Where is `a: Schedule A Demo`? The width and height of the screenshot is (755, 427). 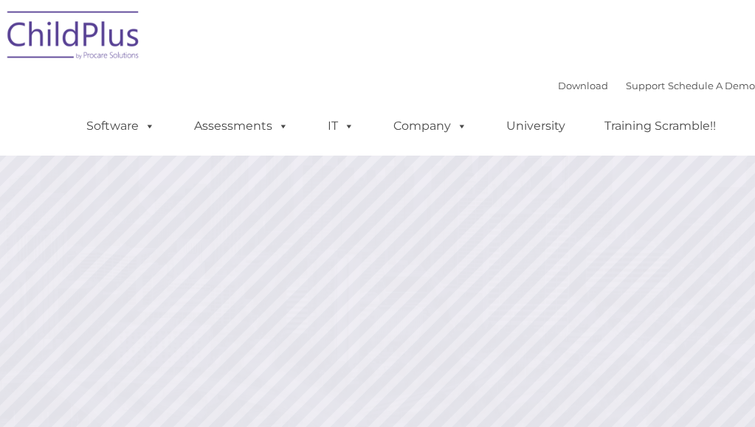 a: Schedule A Demo is located at coordinates (711, 86).